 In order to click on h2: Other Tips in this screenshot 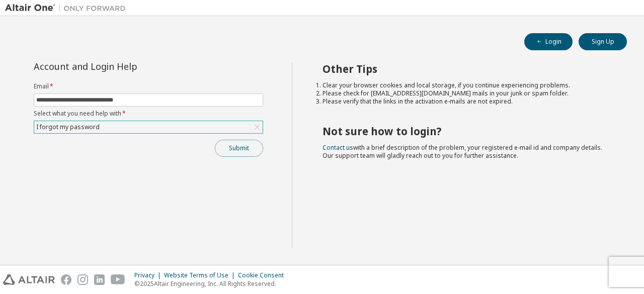, I will do `click(466, 69)`.